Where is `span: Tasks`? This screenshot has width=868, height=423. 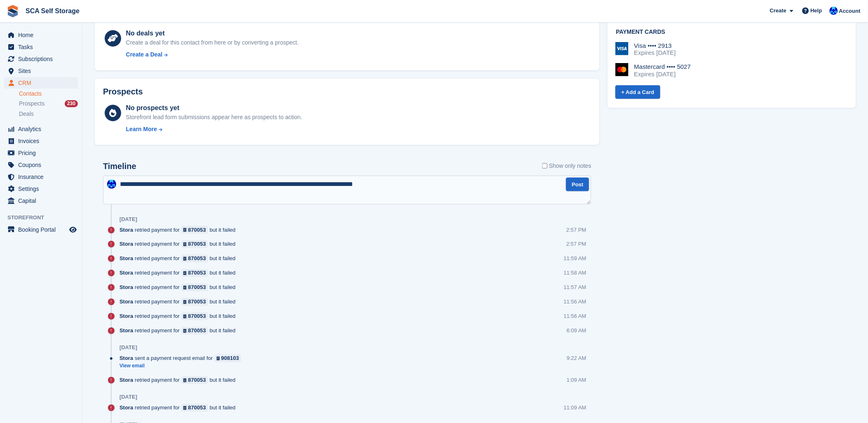 span: Tasks is located at coordinates (43, 47).